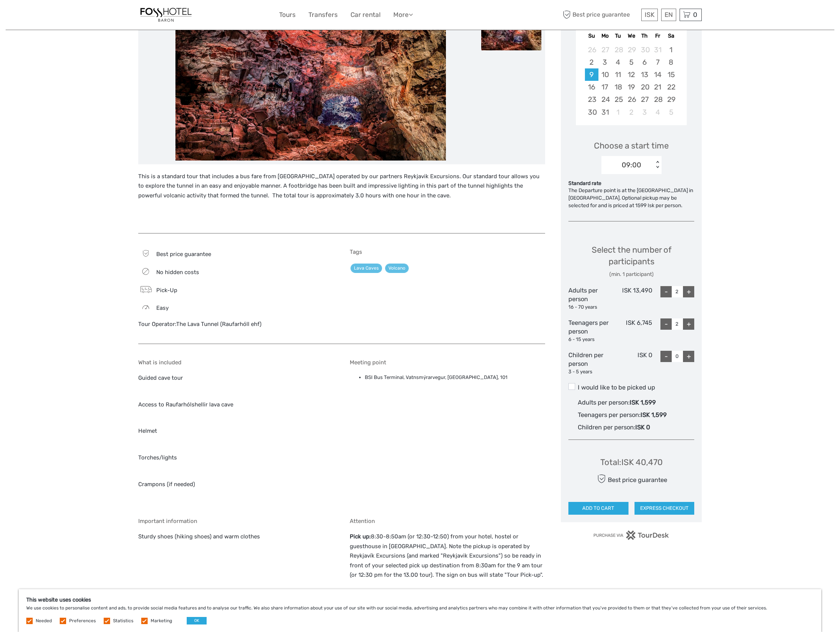 The width and height of the screenshot is (840, 632). Describe the element at coordinates (618, 50) in the screenshot. I see `div: Choose Tuesday, July 28th, 2026` at that location.